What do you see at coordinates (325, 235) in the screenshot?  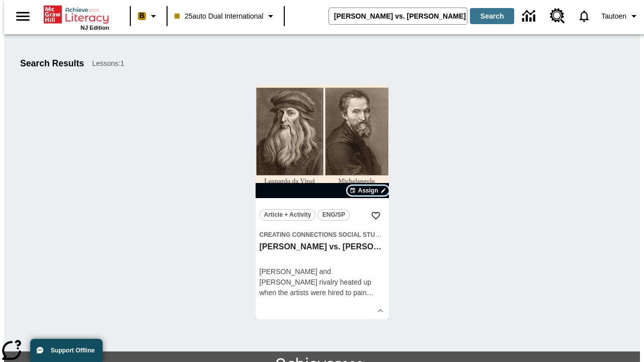 I see `span: Creating Connections Social Studies` at bounding box center [325, 235].